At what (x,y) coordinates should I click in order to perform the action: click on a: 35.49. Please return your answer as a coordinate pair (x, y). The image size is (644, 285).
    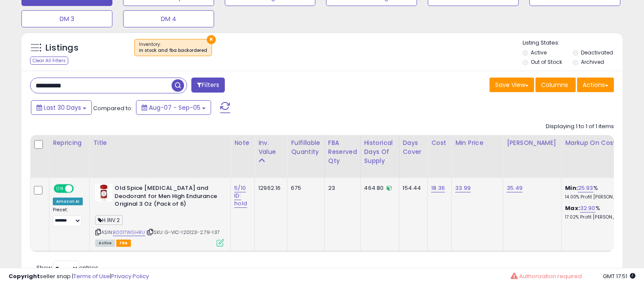
    Looking at the image, I should click on (515, 188).